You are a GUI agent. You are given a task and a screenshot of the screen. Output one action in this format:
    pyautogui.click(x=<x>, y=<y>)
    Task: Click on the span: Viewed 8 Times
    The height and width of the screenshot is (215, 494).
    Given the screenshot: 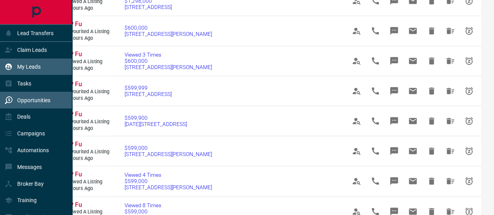 What is the action you would take?
    pyautogui.click(x=177, y=205)
    